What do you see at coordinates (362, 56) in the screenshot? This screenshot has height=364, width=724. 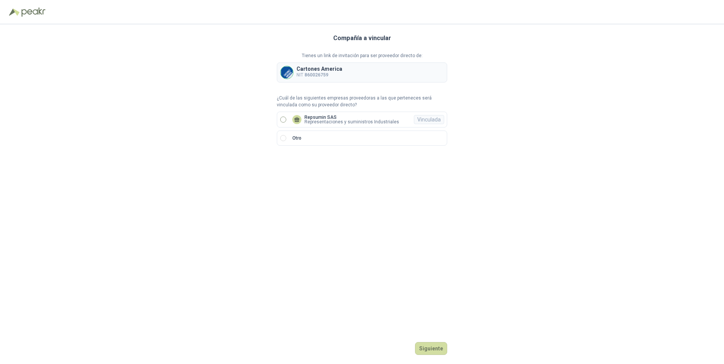 I see `p: Tienes un link de invitación para ser proveedor directo de:` at bounding box center [362, 56].